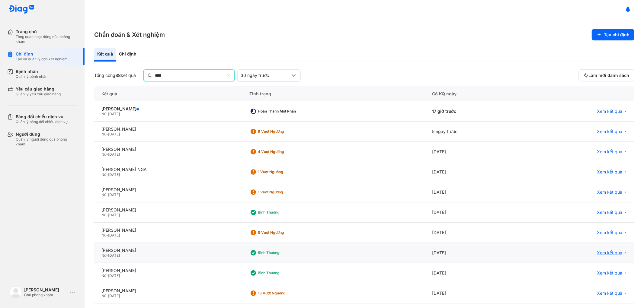 The image size is (644, 308). What do you see at coordinates (283, 132) in the screenshot?
I see `div: 9 Vượt ngưỡng` at bounding box center [283, 132].